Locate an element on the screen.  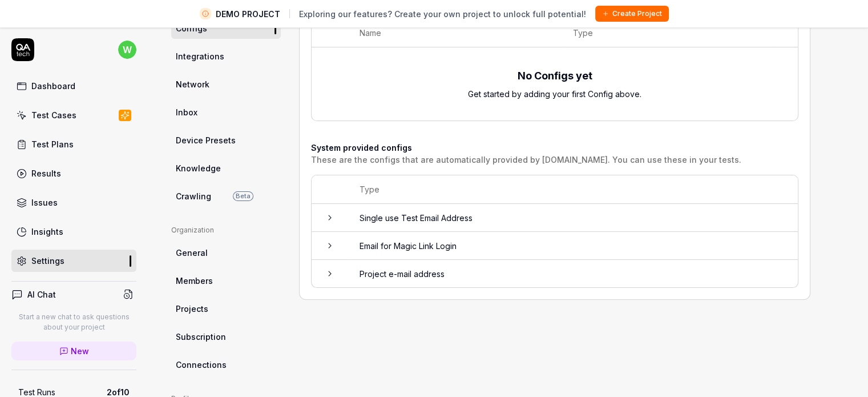
span: Projects is located at coordinates (192, 309).